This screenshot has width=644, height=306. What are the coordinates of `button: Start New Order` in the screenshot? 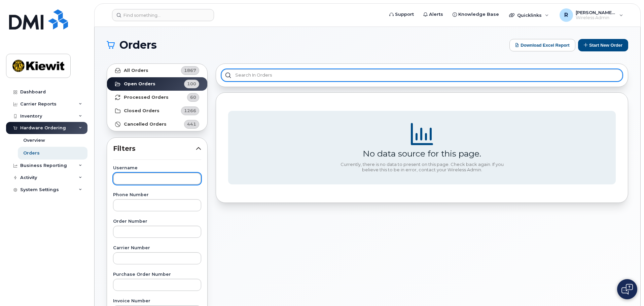 It's located at (603, 45).